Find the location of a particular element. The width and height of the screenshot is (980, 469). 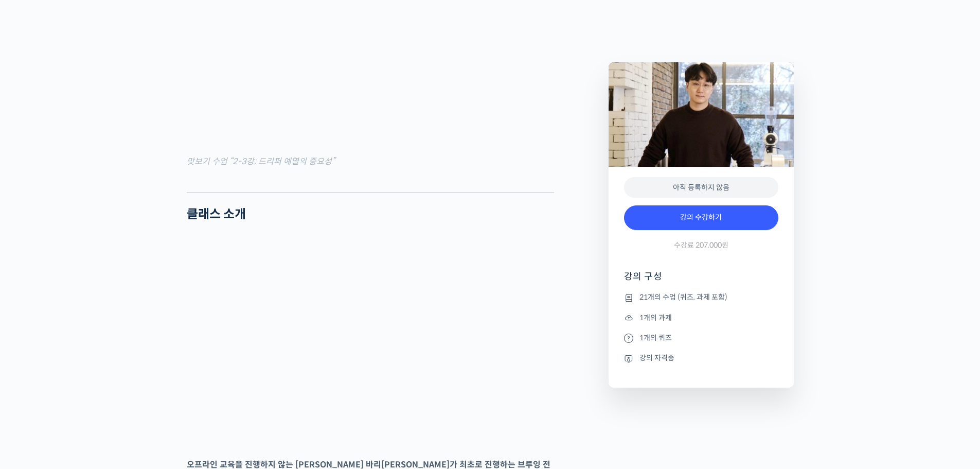

a: 대화 is located at coordinates (101, 339).